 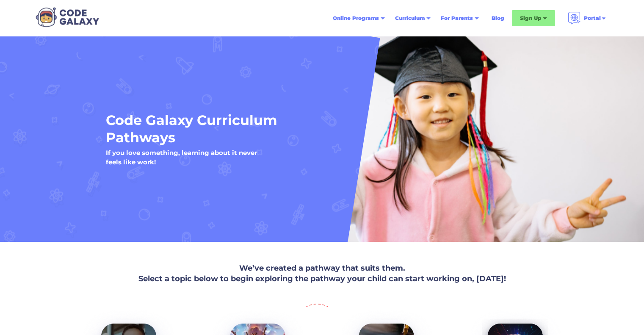 What do you see at coordinates (592, 18) in the screenshot?
I see `div: Portal` at bounding box center [592, 18].